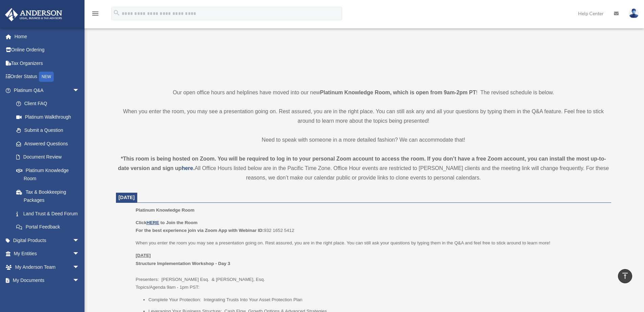 This screenshot has width=644, height=312. Describe the element at coordinates (165, 210) in the screenshot. I see `span: Platinum Knowledge Room` at that location.